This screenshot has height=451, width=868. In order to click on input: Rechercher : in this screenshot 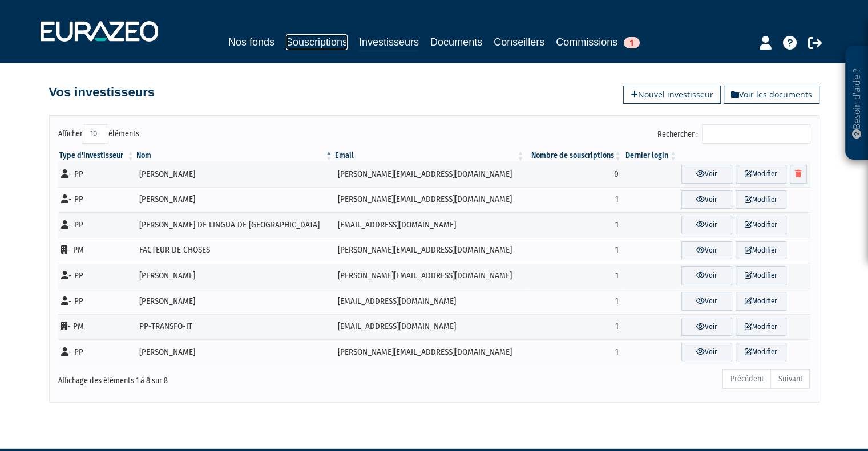, I will do `click(757, 134)`.